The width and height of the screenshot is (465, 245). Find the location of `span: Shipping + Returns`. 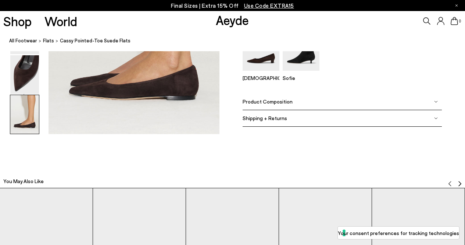

span: Shipping + Returns is located at coordinates (265, 118).